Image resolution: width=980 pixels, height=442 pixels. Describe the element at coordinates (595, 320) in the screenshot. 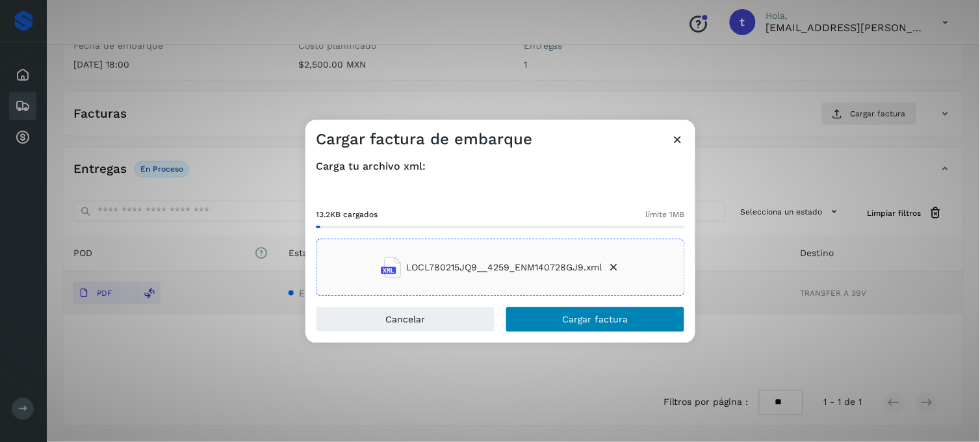

I see `span: Cargar factura` at that location.